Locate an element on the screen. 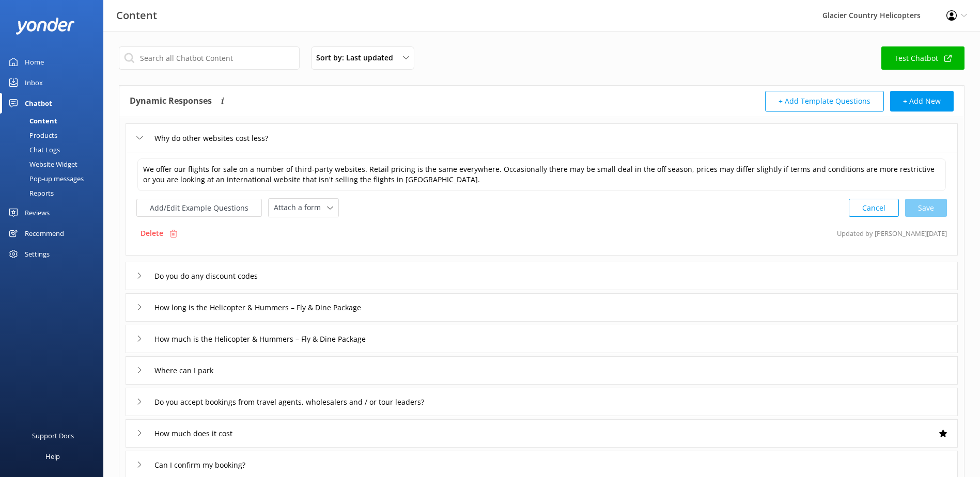 The height and width of the screenshot is (477, 980). span: Sort by: Last updated is located at coordinates (358, 57).